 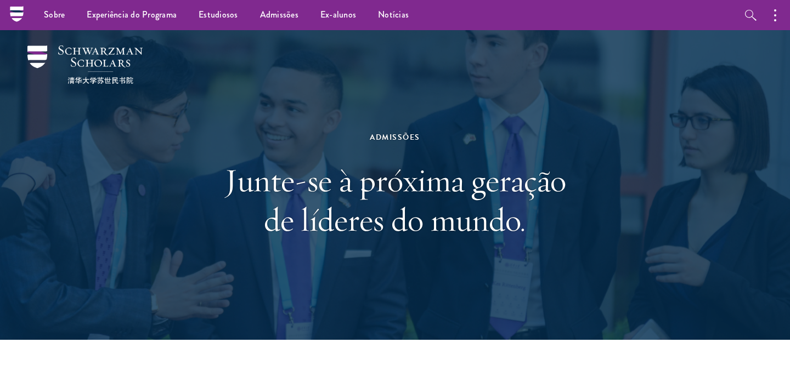 I want to click on font: Ex-alunos, so click(x=338, y=14).